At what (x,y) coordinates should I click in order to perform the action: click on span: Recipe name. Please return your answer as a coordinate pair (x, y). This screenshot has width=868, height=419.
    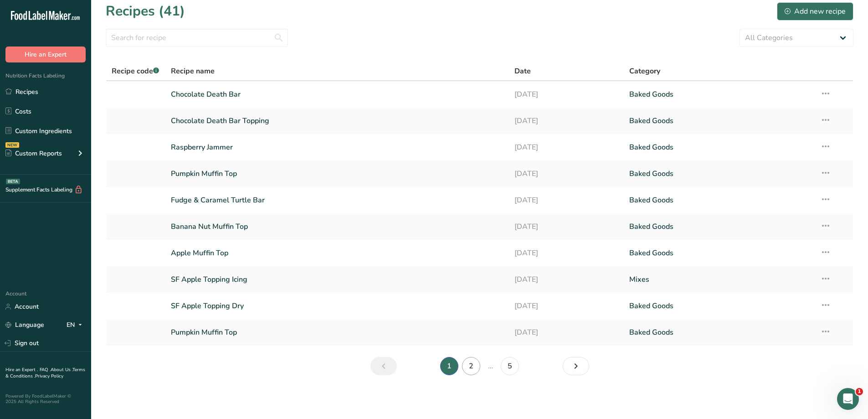
    Looking at the image, I should click on (193, 71).